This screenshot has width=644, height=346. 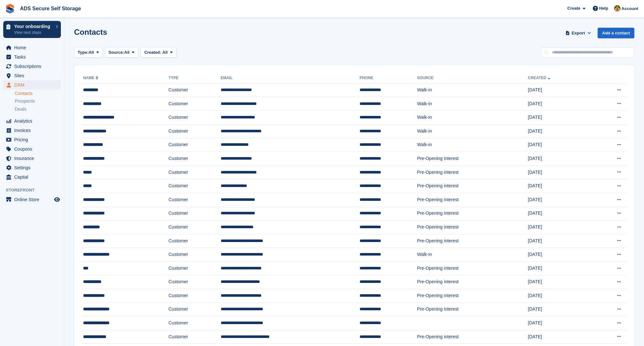 What do you see at coordinates (33, 26) in the screenshot?
I see `p: Your onboarding` at bounding box center [33, 26].